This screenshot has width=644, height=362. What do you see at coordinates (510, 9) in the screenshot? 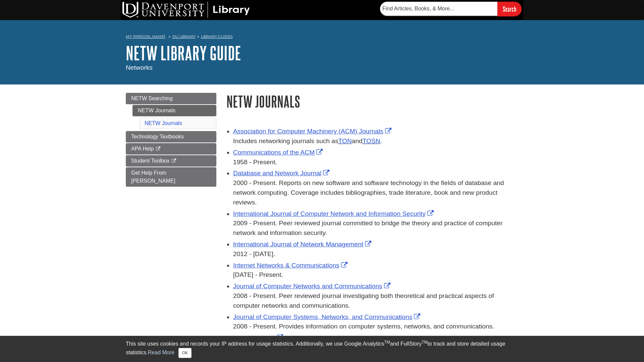
I see `input: Search` at bounding box center [510, 9].